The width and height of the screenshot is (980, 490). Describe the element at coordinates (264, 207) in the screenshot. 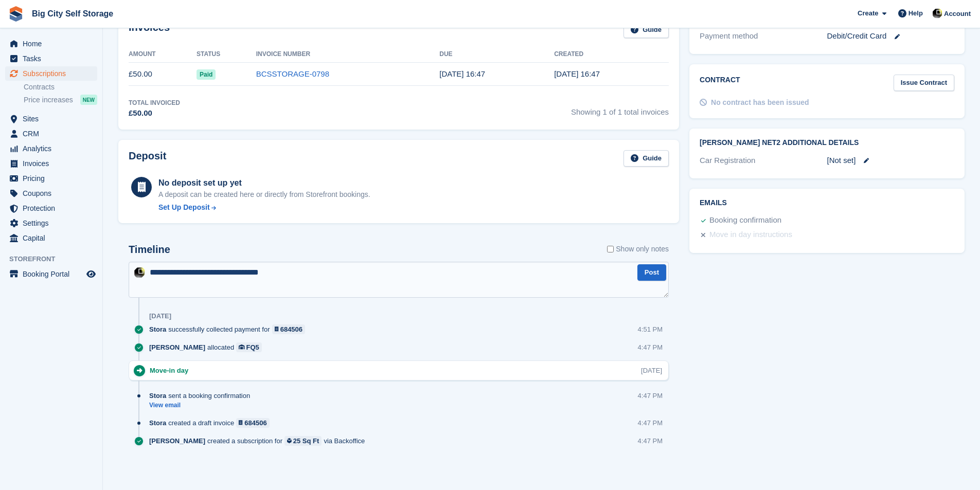

I see `a: Set Up Deposit` at that location.